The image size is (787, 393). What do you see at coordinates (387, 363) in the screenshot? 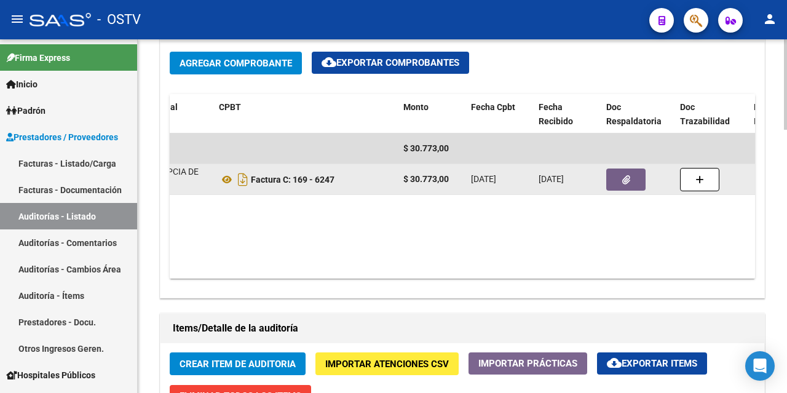
I see `button: Importar Atenciones CSV` at bounding box center [387, 363].